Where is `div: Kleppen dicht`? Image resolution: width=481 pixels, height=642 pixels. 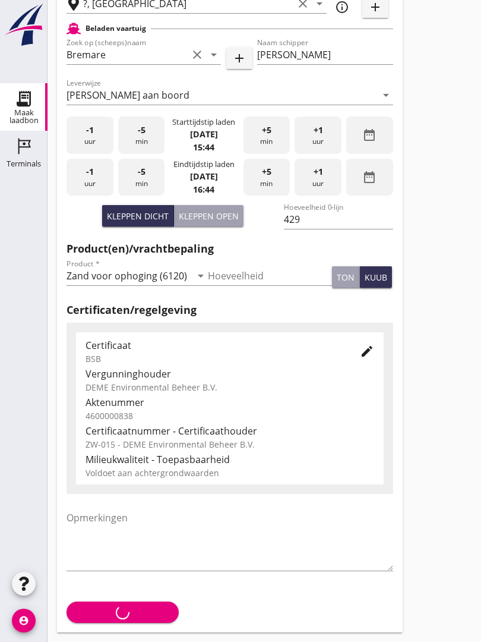
div: Kleppen dicht is located at coordinates (138, 216).